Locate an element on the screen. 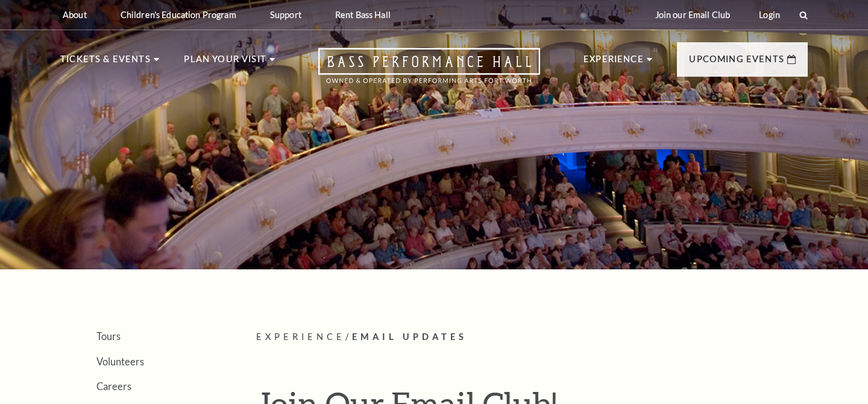 This screenshot has height=404, width=868. a: Volunteers is located at coordinates (120, 361).